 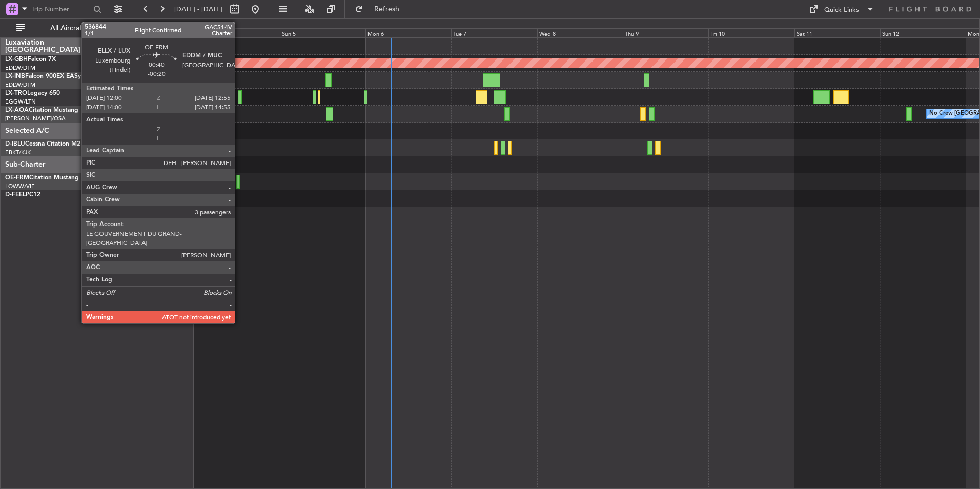 I want to click on span: LX-GBH, so click(x=16, y=59).